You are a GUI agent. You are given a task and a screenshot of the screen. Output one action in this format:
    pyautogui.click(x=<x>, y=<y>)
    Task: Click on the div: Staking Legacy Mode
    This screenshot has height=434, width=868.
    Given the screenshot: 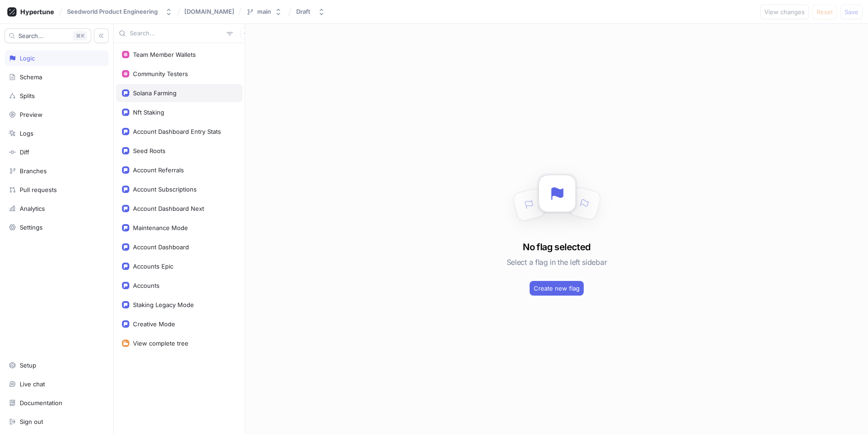 What is the action you would take?
    pyautogui.click(x=163, y=305)
    